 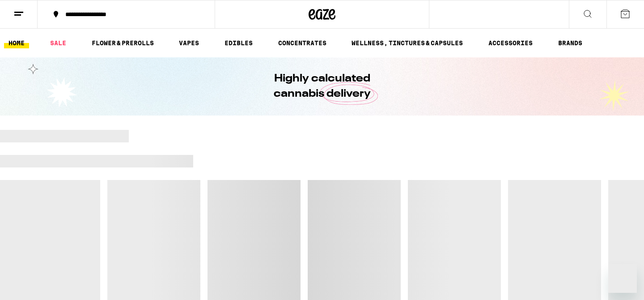 I want to click on a: WELLNESS, TINCTURES & CAPSULES, so click(x=407, y=43).